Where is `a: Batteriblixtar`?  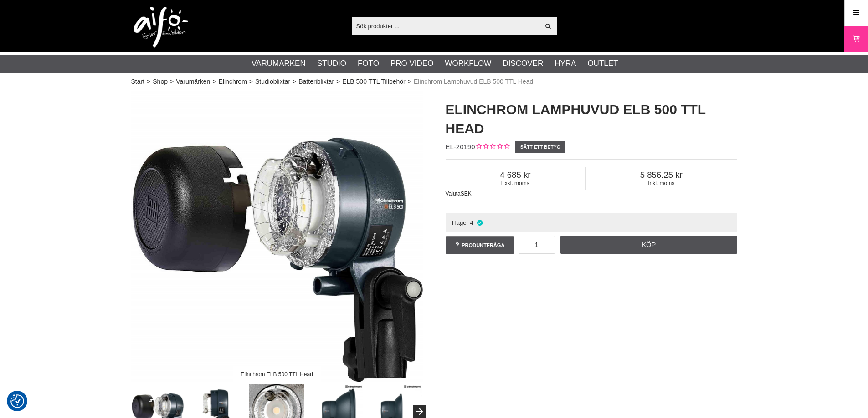
a: Batteriblixtar is located at coordinates (316, 81).